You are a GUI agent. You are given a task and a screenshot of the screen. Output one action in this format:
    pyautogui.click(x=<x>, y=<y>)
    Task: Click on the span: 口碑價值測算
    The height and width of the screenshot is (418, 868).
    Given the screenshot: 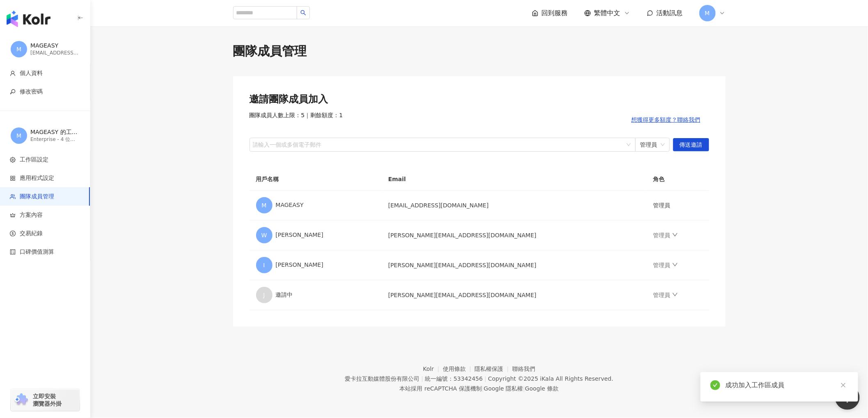 What is the action you would take?
    pyautogui.click(x=37, y=252)
    